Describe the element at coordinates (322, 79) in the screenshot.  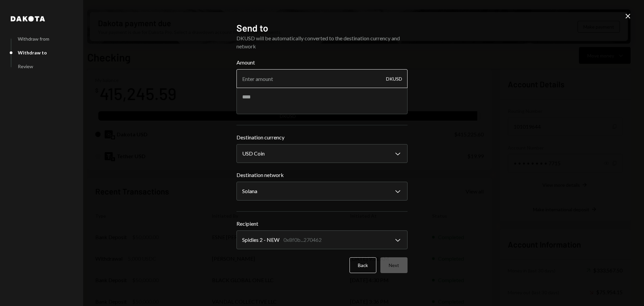
I see `input: Enter amount` at that location.